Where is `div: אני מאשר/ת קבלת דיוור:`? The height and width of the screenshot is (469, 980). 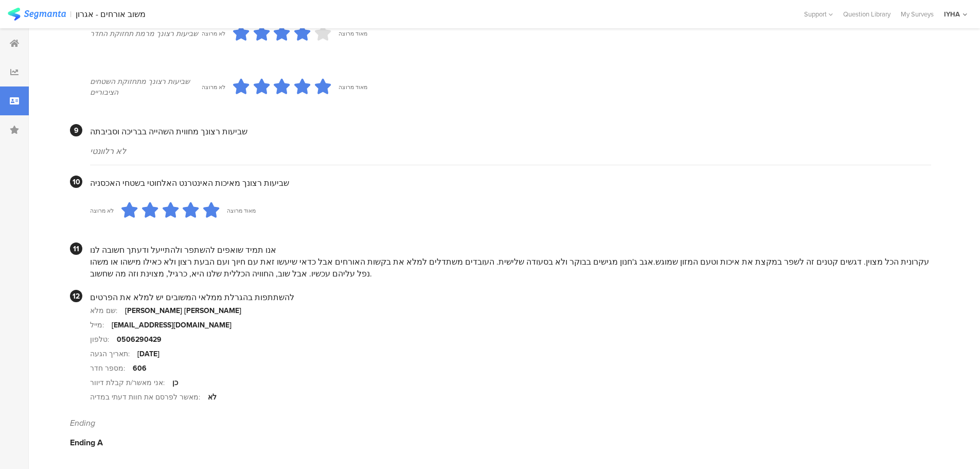 div: אני מאשר/ת קבלת דיוור: is located at coordinates (131, 382).